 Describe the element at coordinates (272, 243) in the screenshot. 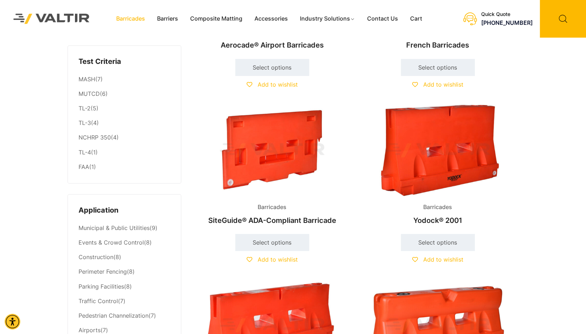

I see `a: Select options for “SiteGuide® ADA-Compliant Barricade”` at that location.